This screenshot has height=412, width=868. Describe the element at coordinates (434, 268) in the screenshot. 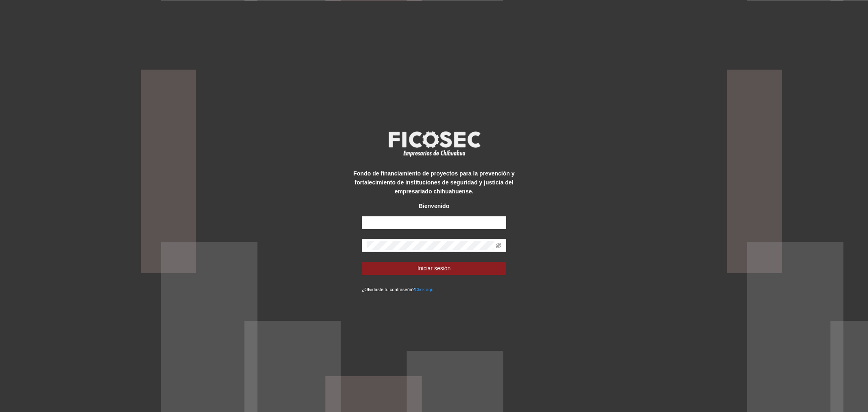

I see `span: Iniciar sesión` at that location.